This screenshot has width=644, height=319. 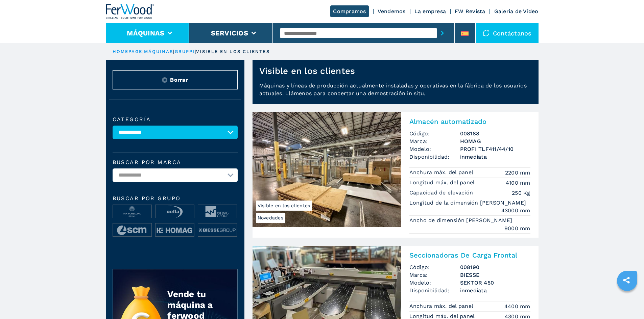 What do you see at coordinates (185, 52) in the screenshot?
I see `a: gruppi` at bounding box center [185, 52].